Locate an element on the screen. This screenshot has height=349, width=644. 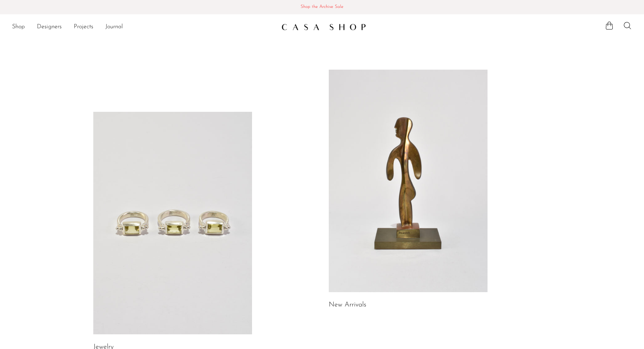
a: Projects is located at coordinates (84, 27).